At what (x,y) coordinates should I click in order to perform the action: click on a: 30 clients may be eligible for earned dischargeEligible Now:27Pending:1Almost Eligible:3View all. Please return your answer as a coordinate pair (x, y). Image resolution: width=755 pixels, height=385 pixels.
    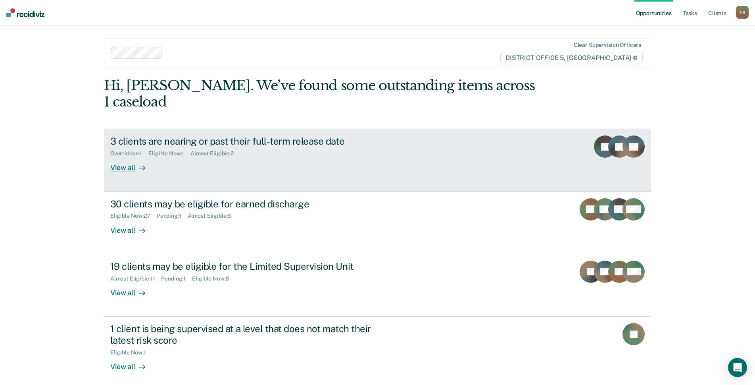
    Looking at the image, I should click on (378, 223).